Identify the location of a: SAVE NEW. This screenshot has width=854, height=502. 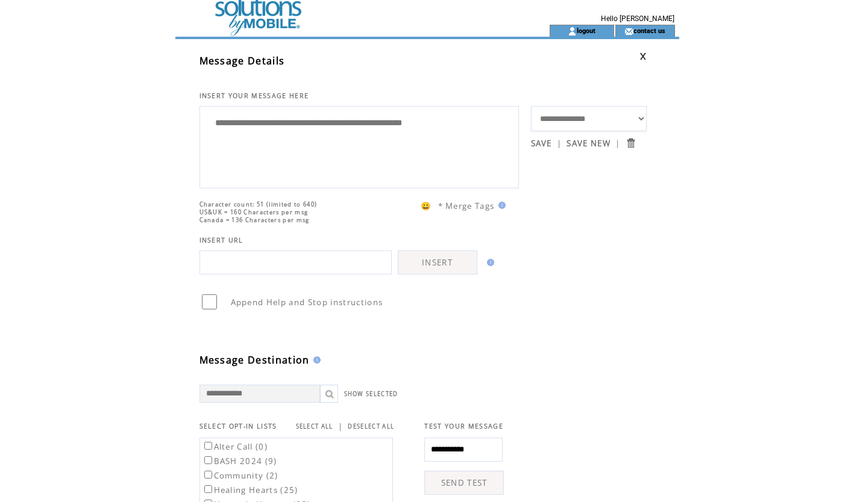
(588, 143).